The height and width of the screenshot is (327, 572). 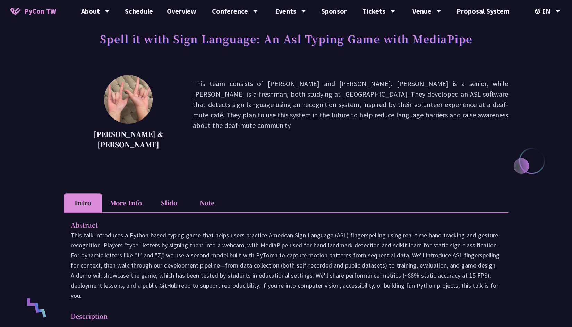 I want to click on span: PyCon TW, so click(x=40, y=11).